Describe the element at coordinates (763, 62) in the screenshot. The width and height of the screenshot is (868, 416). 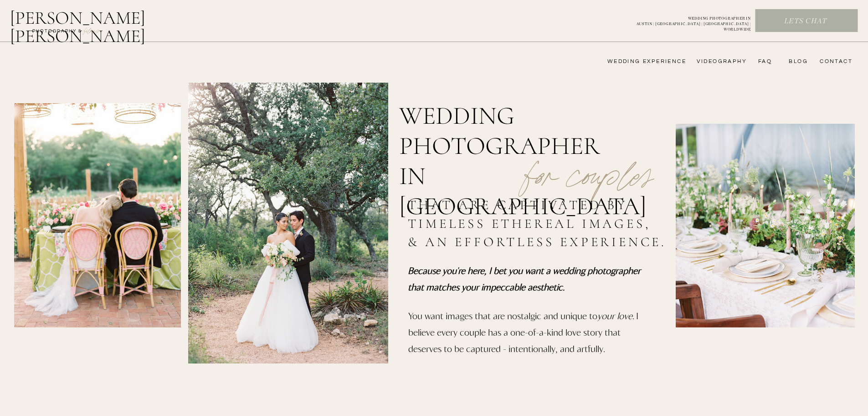
I see `nav: FAQ` at that location.